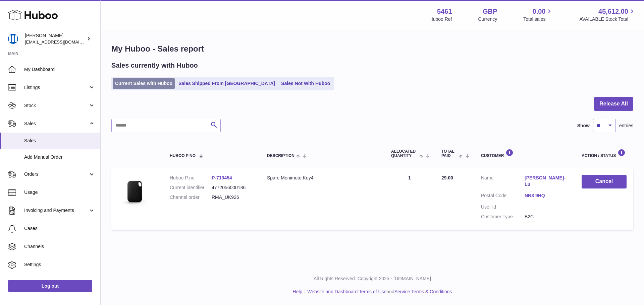 This screenshot has height=305, width=644. Describe the element at coordinates (191, 188) in the screenshot. I see `dt: Current identifier` at that location.